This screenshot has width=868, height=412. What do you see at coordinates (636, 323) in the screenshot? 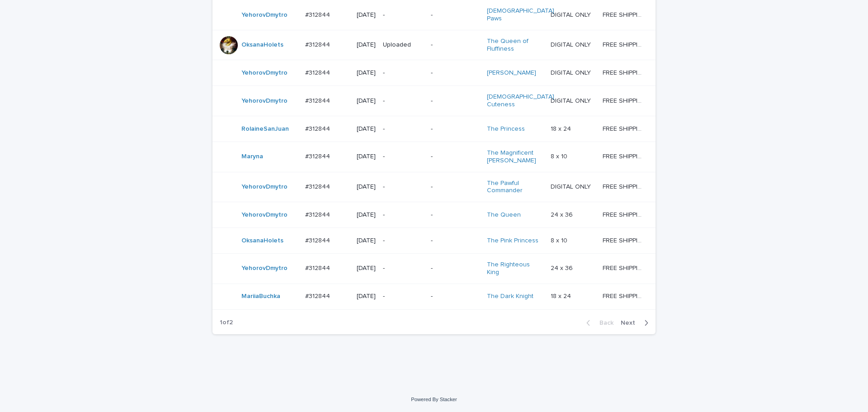
I see `button: Next` at bounding box center [636, 323].